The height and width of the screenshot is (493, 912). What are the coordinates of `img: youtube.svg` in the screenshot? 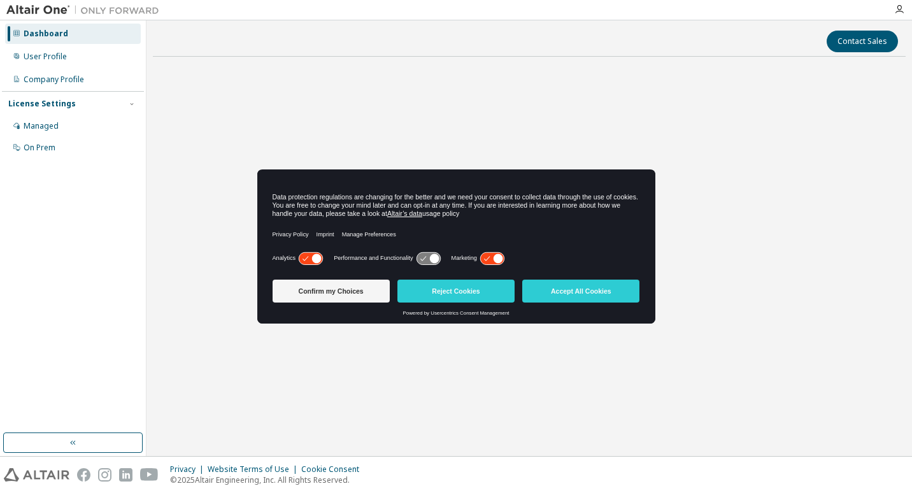 It's located at (149, 474).